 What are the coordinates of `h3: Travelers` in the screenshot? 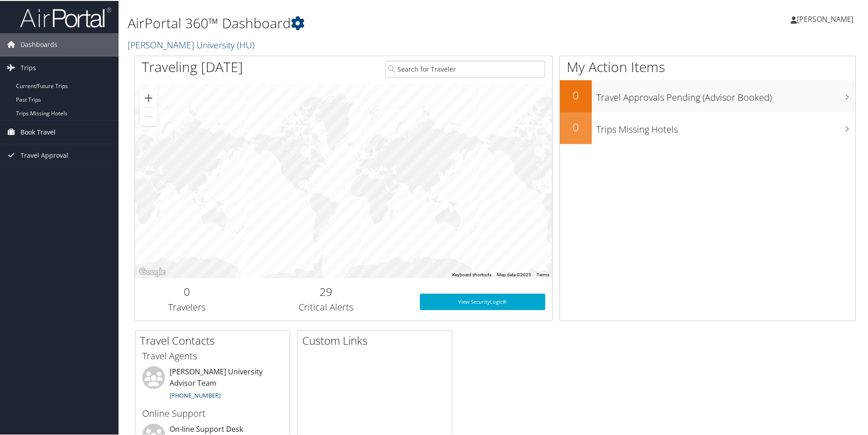 It's located at (187, 306).